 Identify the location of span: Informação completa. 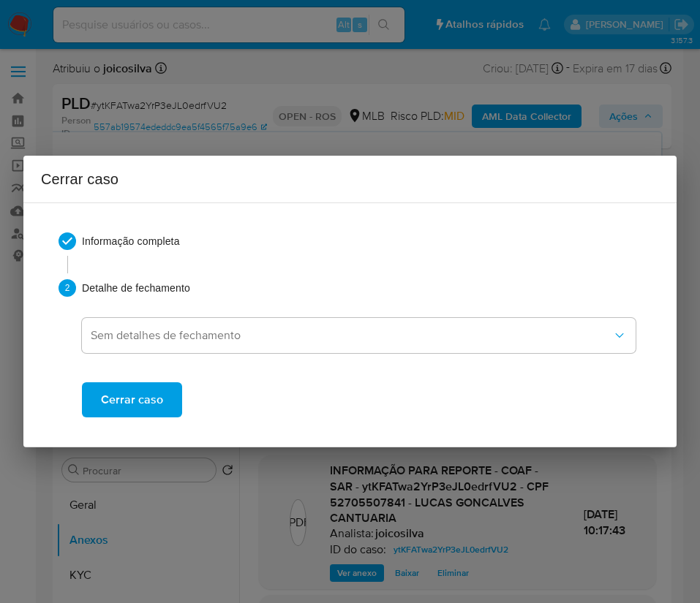
(361, 241).